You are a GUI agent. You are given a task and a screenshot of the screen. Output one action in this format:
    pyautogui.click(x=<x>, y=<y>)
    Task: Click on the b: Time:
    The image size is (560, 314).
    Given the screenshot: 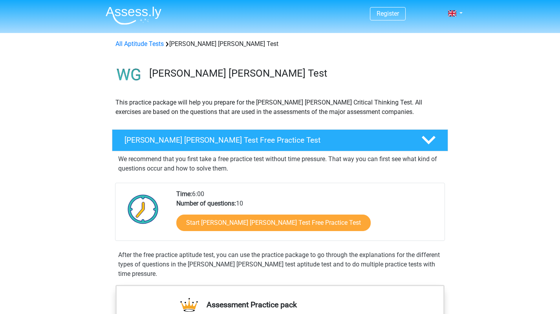 What is the action you would take?
    pyautogui.click(x=184, y=194)
    